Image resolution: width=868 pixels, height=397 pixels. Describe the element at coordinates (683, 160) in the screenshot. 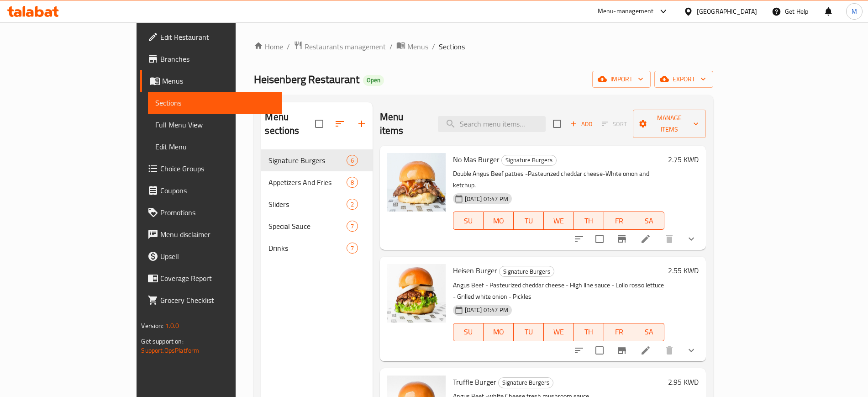

I see `h6: 2.75 KWD` at that location.